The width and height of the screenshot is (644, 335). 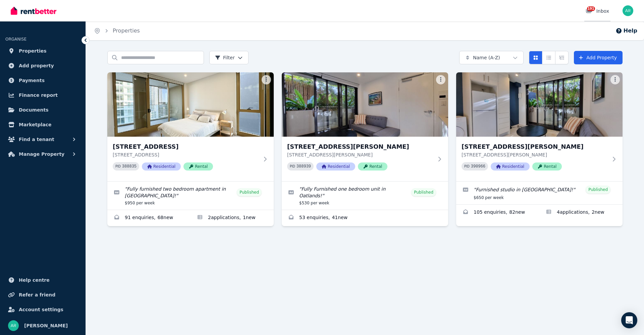 What do you see at coordinates (597, 11) in the screenshot?
I see `div: Inbox` at bounding box center [597, 11].